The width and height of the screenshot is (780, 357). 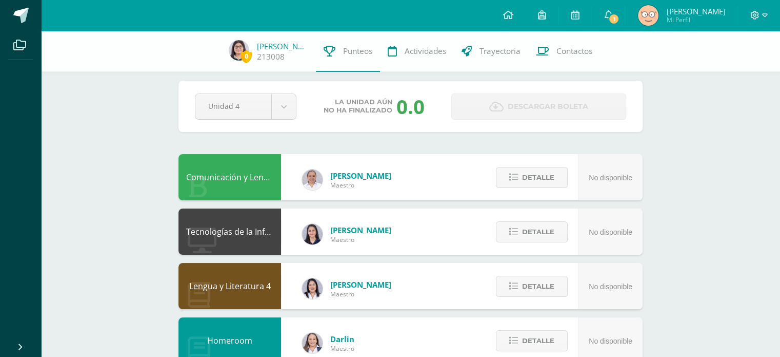 What do you see at coordinates (425, 51) in the screenshot?
I see `span: Actividades` at bounding box center [425, 51].